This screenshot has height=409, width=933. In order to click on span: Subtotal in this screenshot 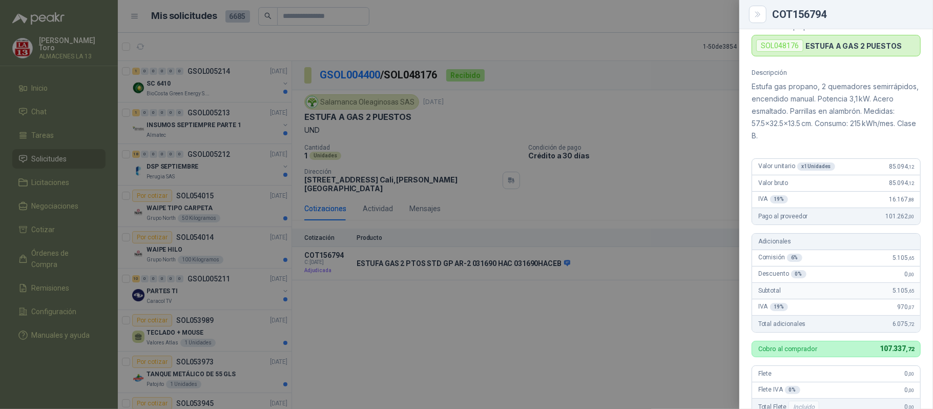, I will do `click(769, 290)`.